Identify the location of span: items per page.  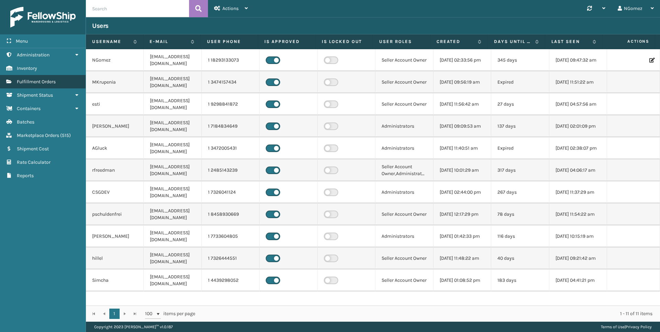
(170, 314).